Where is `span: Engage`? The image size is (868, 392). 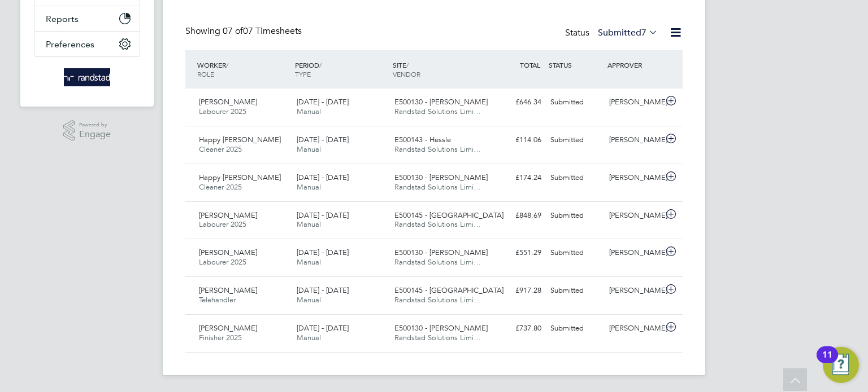 span: Engage is located at coordinates (95, 135).